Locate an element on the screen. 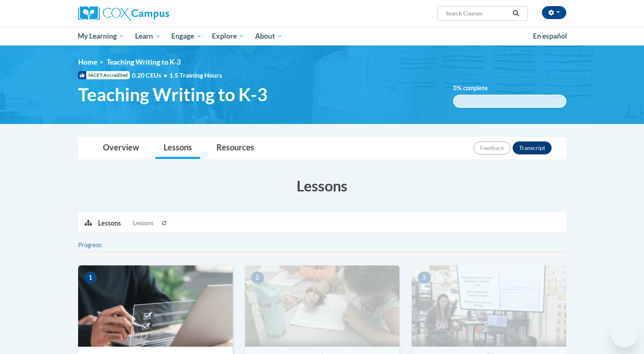 The image size is (644, 354). a: Home is located at coordinates (88, 62).